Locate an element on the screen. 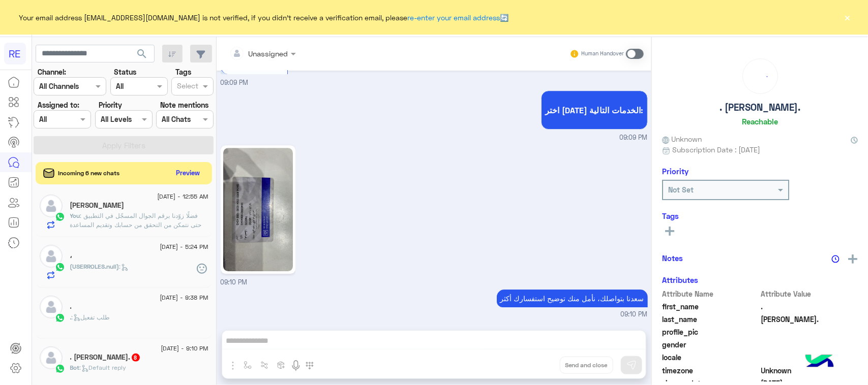 The height and width of the screenshot is (385, 868). button: Preview is located at coordinates (188, 173).